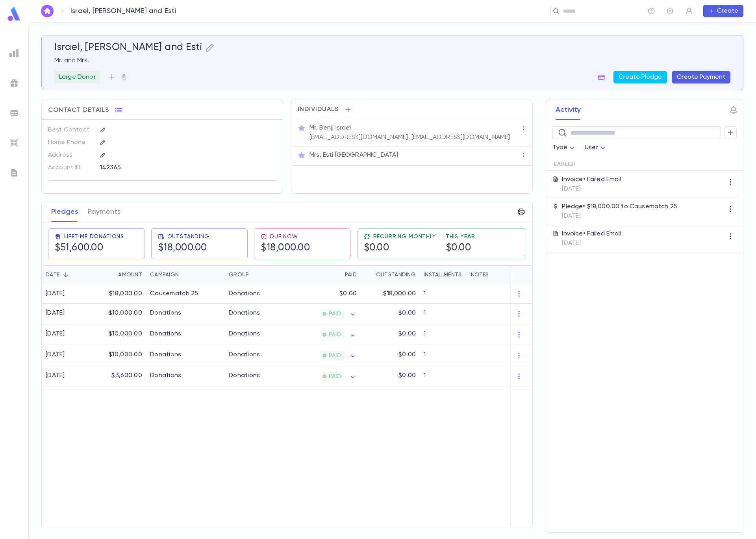 This screenshot has height=539, width=756. I want to click on button: Activity, so click(568, 110).